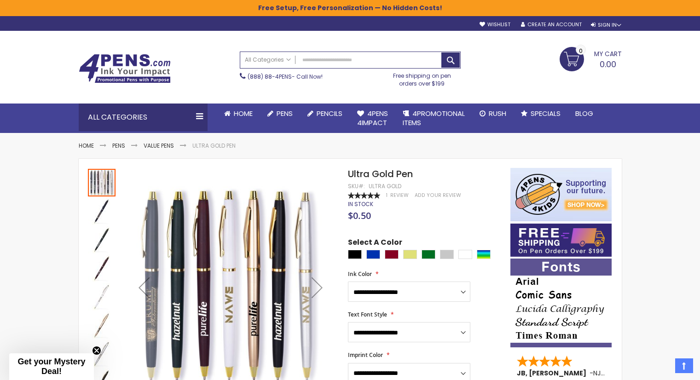  What do you see at coordinates (434, 118) in the screenshot?
I see `a: 4PROMOTIONALITEMS` at bounding box center [434, 118].